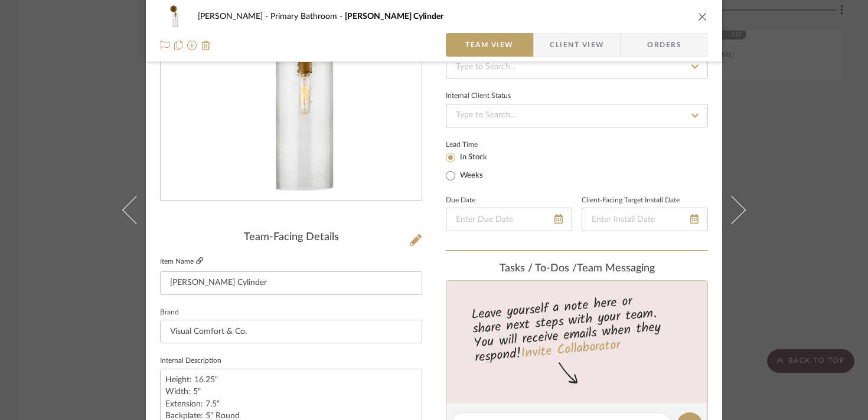  What do you see at coordinates (206, 46) in the screenshot?
I see `img: Remove from project` at bounding box center [206, 46].